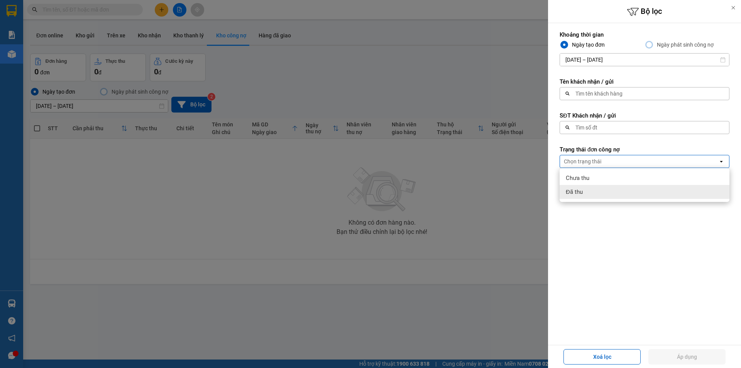 Image resolution: width=741 pixels, height=368 pixels. I want to click on ul: Menu, so click(644, 185).